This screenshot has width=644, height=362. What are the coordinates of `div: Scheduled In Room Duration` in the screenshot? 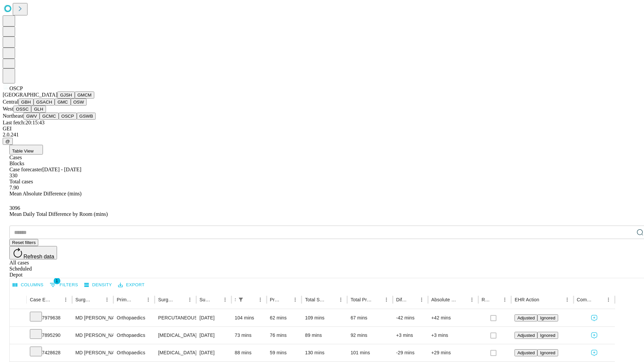 It's located at (235, 300).